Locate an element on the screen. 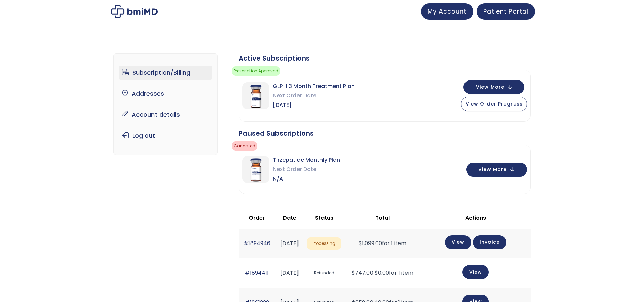  span: Date is located at coordinates (290, 218).